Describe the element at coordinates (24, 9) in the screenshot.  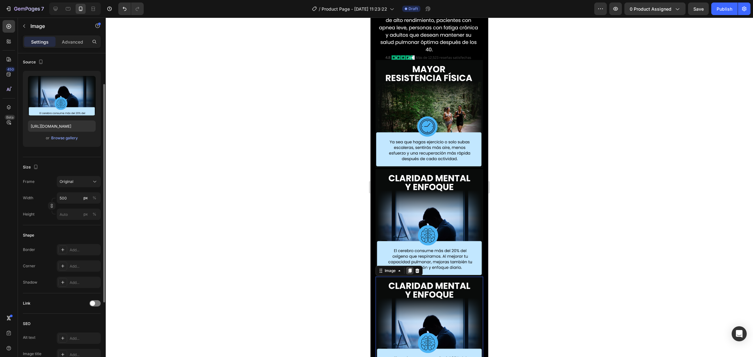
I see `button: 7` at that location.